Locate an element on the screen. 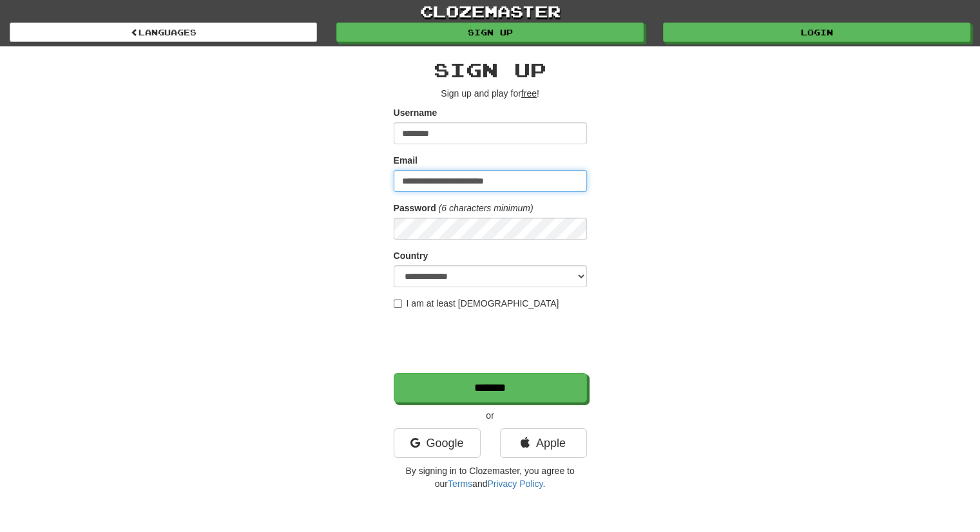 Image resolution: width=980 pixels, height=532 pixels. a: Sign up is located at coordinates (490, 32).